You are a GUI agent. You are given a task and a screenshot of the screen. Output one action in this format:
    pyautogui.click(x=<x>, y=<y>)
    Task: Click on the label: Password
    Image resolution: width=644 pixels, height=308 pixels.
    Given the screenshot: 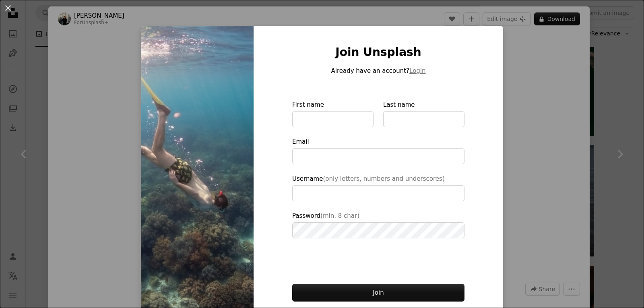 What is the action you would take?
    pyautogui.click(x=378, y=225)
    